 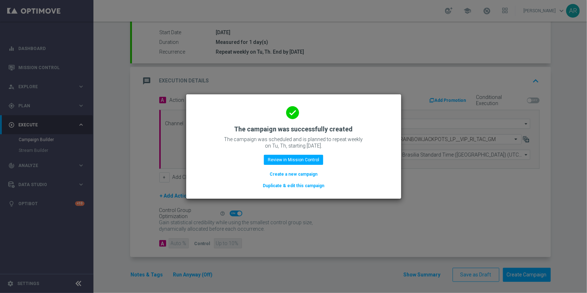 I want to click on h2: The campaign was successfully created, so click(x=294, y=129).